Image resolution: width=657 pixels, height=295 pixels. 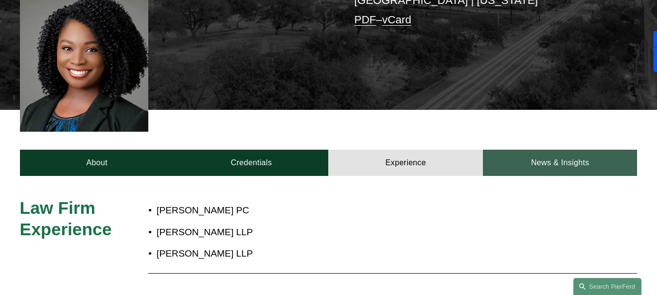 What do you see at coordinates (97, 163) in the screenshot?
I see `a: About` at bounding box center [97, 163].